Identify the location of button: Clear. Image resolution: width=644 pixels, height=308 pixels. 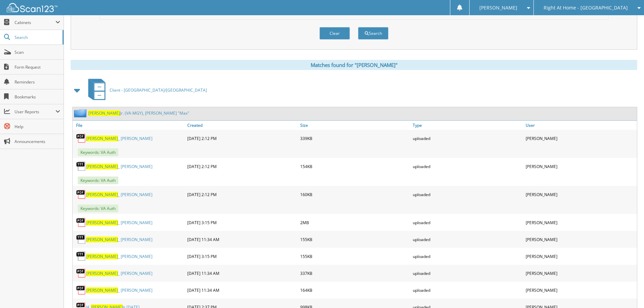
(334, 33).